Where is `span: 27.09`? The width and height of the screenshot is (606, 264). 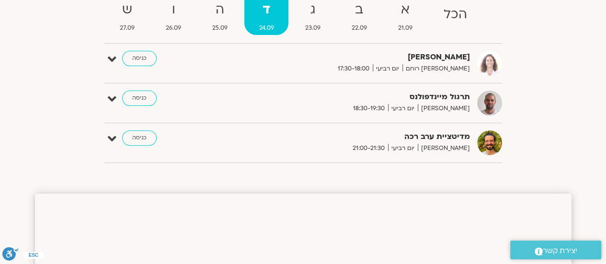 span: 27.09 is located at coordinates (127, 28).